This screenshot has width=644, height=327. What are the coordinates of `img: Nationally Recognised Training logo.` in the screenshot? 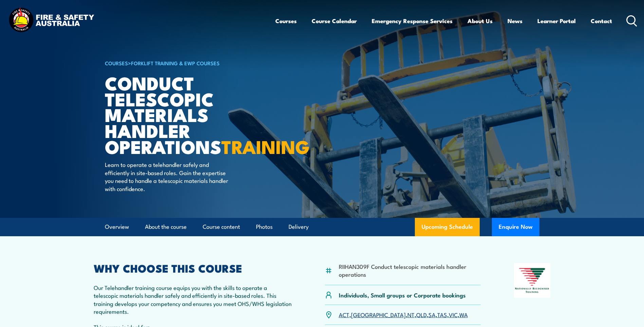 It's located at (533, 280).